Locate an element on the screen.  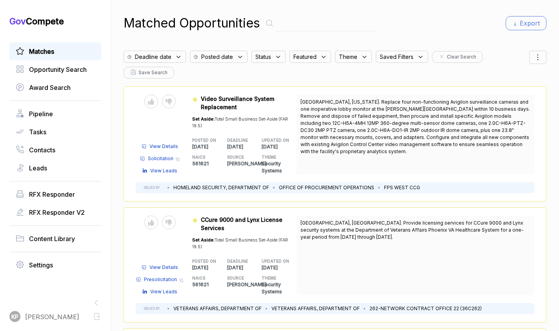
span: Gov is located at coordinates (18, 21).